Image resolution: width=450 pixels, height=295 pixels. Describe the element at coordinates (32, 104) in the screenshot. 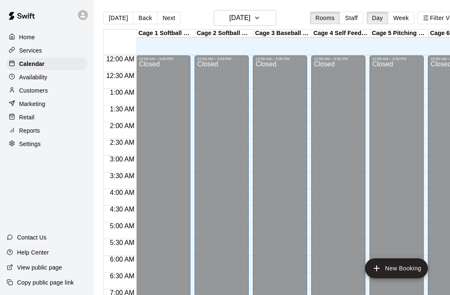

I see `p: Marketing` at that location.